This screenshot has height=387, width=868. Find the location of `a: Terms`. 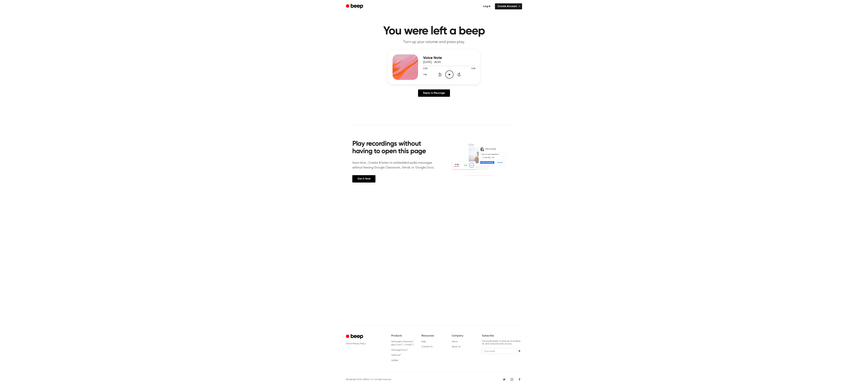

a: Terms is located at coordinates (349, 344).